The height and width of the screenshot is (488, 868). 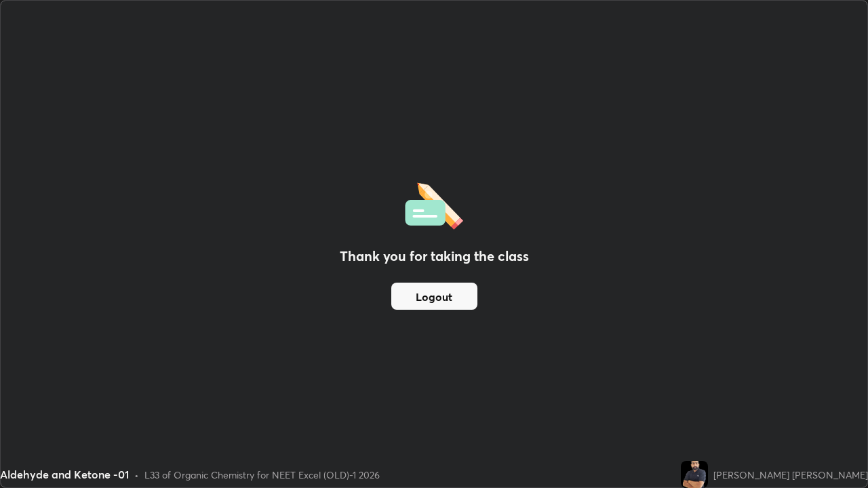 What do you see at coordinates (695, 474) in the screenshot?
I see `img: 573870bdf5f84befacbc5ccc64f4209c.jpg` at bounding box center [695, 474].